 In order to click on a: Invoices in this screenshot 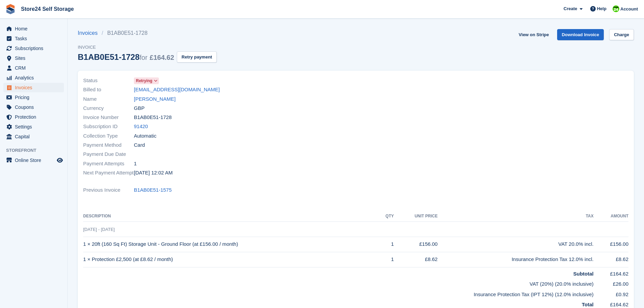, I will do `click(89, 33)`.